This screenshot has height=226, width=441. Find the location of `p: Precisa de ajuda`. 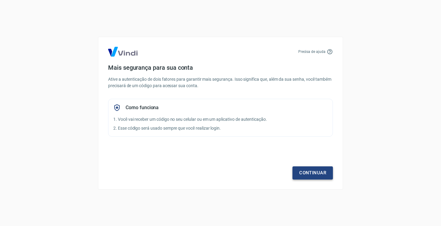

p: Precisa de ajuda is located at coordinates (312, 52).